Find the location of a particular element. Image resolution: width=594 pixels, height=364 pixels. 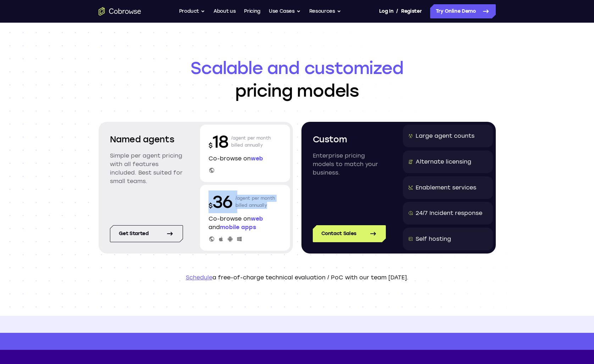

div: 24/7 Incident response is located at coordinates (449, 213).